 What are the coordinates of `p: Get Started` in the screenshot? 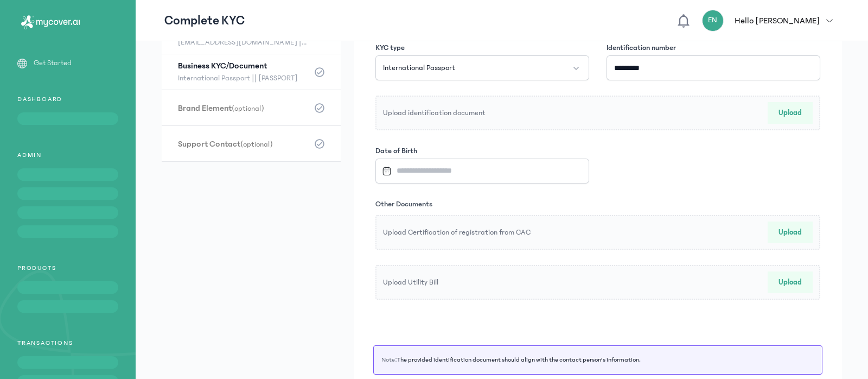 It's located at (53, 63).